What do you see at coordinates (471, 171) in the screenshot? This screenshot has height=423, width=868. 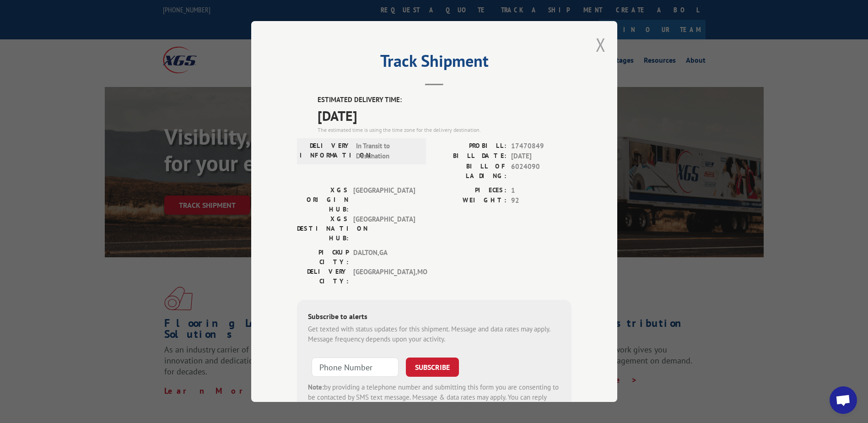 I see `label: BILL OF LADING:` at bounding box center [471, 171].